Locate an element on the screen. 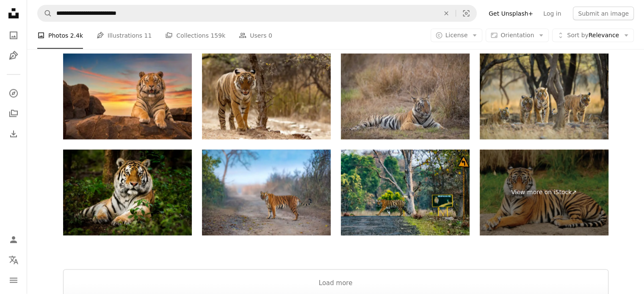 The width and height of the screenshot is (644, 294). button: License is located at coordinates (456, 36).